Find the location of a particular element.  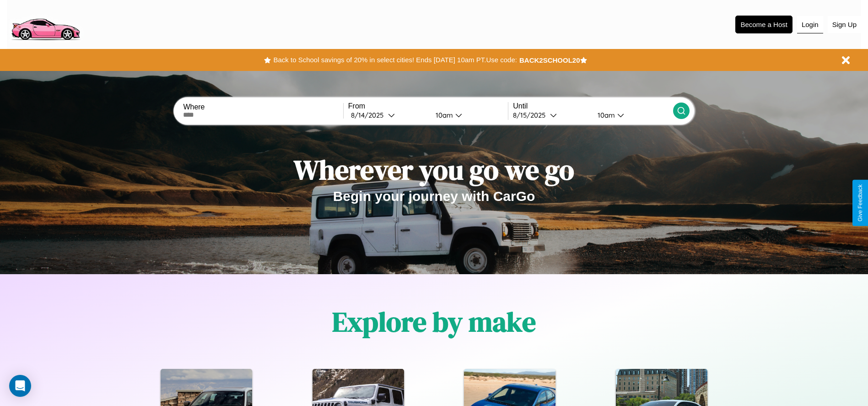

label: Until is located at coordinates (593, 106).